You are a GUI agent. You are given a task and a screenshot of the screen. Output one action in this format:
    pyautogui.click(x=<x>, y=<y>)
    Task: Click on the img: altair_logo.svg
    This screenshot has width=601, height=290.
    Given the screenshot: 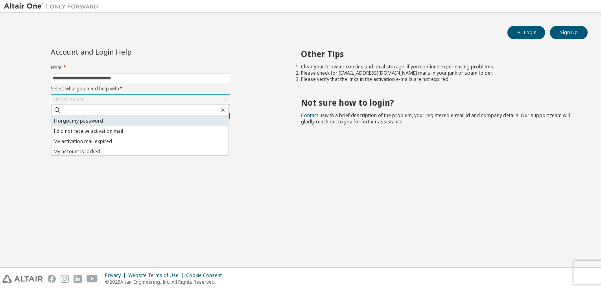 What is the action you would take?
    pyautogui.click(x=22, y=279)
    